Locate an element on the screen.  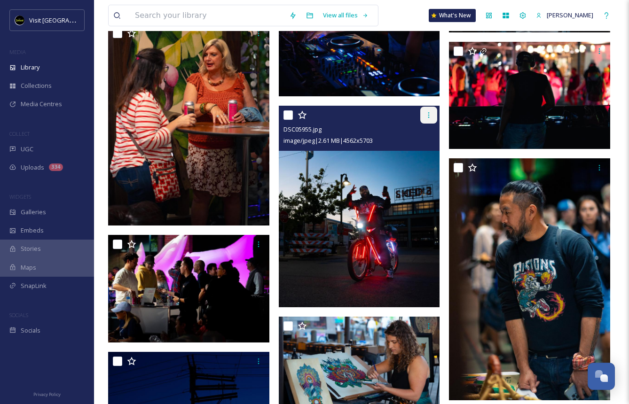
span: image/jpeg | 2.61 MB | 4562 x 5703 is located at coordinates (328, 141).